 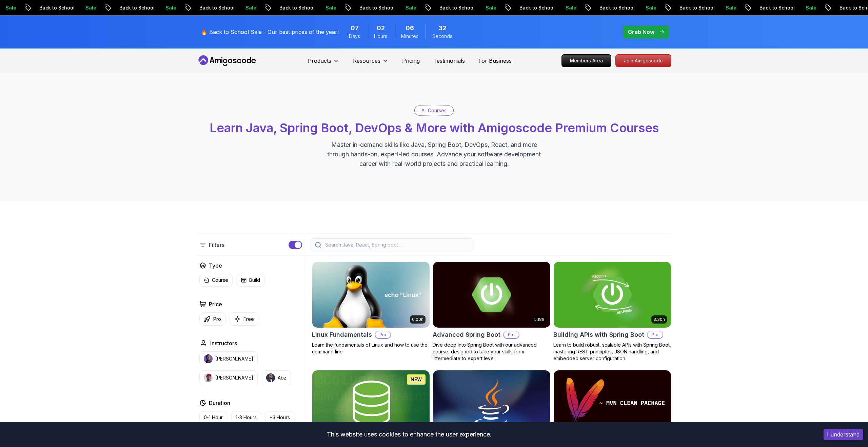 What do you see at coordinates (586, 61) in the screenshot?
I see `a: Members Area` at bounding box center [586, 61].